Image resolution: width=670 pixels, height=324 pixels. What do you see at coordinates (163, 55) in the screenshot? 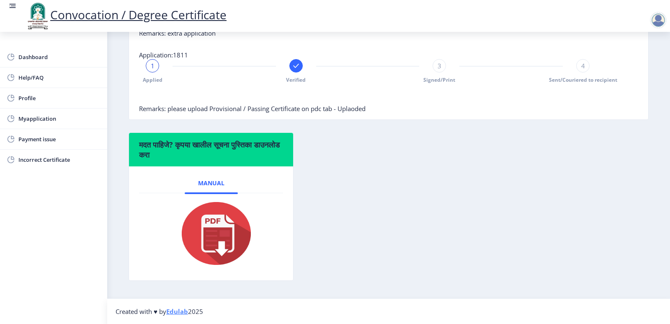
I see `span: Application:1811` at bounding box center [163, 55].